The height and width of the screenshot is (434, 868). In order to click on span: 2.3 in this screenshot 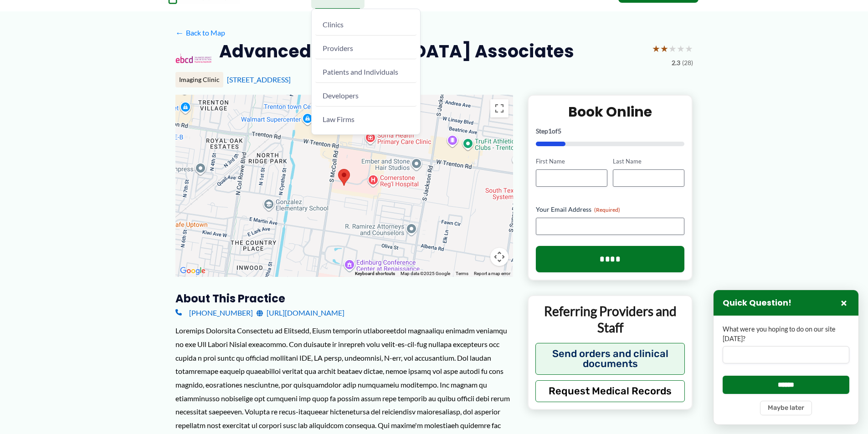, I will do `click(676, 63)`.